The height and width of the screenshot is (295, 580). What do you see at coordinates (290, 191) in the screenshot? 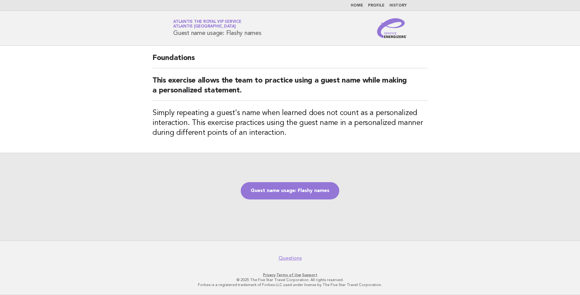
I see `a: Guest name usage: Flashy names` at bounding box center [290, 191].